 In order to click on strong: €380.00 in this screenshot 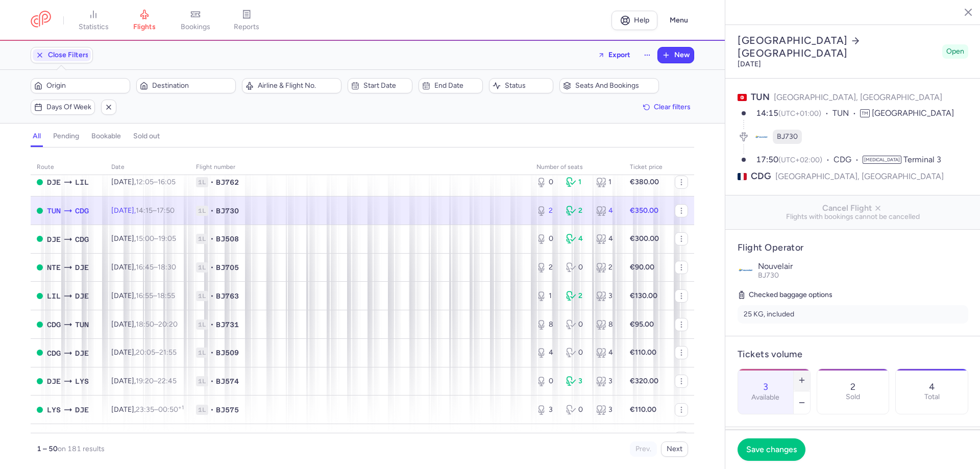, I will do `click(644, 182)`.